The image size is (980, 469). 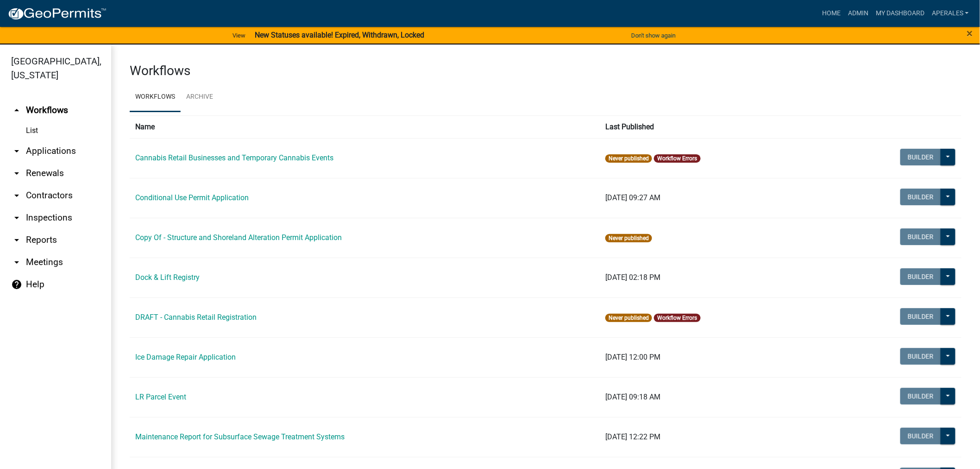 I want to click on a: Archive, so click(x=200, y=98).